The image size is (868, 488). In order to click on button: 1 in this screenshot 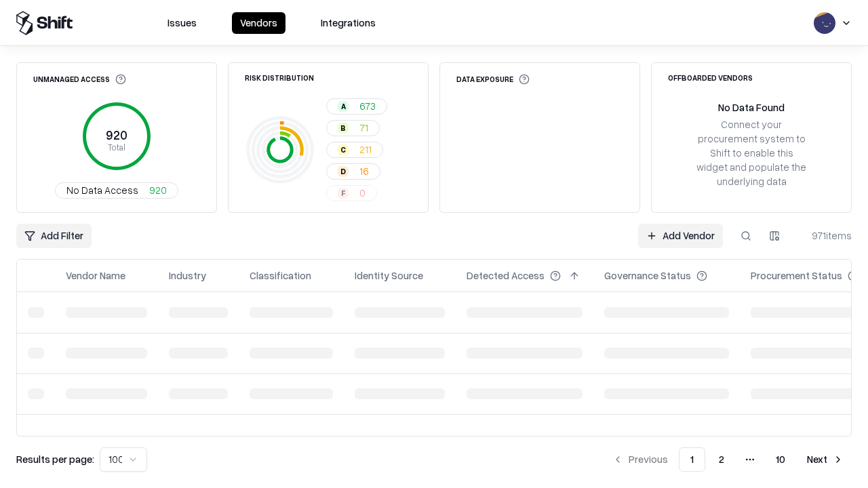, I will do `click(692, 459)`.